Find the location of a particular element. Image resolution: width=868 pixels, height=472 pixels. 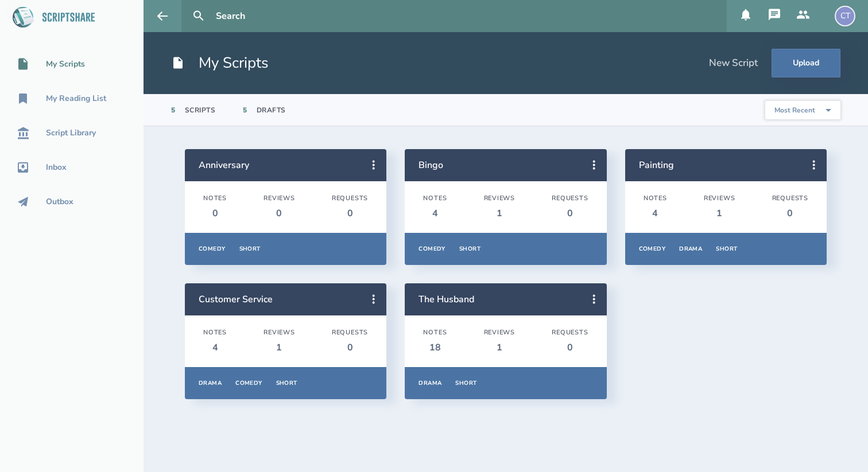

button: Upload is located at coordinates (806, 63).